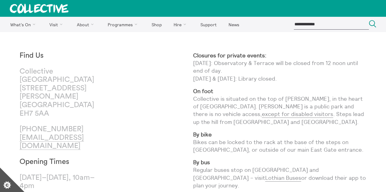 This screenshot has width=386, height=192. Describe the element at coordinates (202, 134) in the screenshot. I see `strong: By bike` at that location.